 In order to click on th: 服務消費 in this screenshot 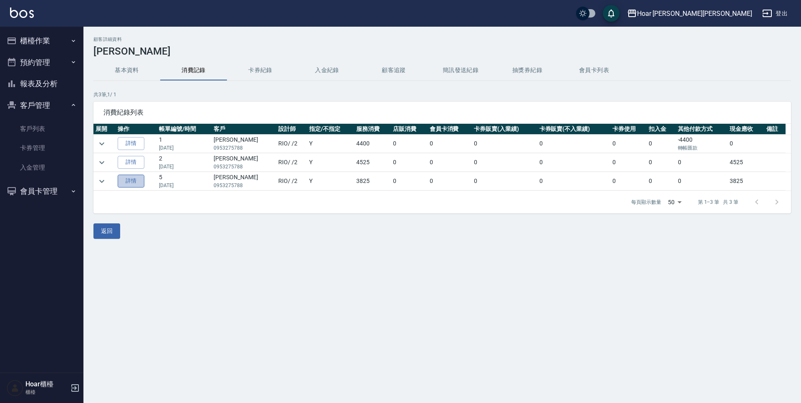, I will do `click(373, 129)`.